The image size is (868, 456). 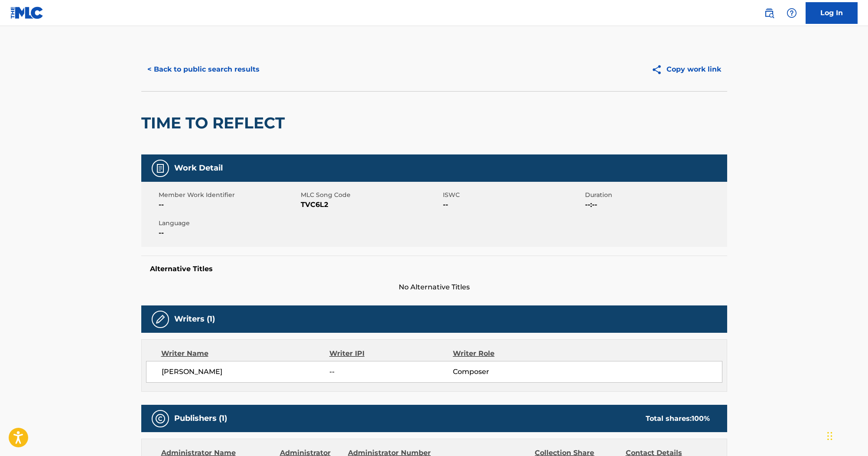 I want to click on h2: TIME TO REFLECT, so click(x=215, y=123).